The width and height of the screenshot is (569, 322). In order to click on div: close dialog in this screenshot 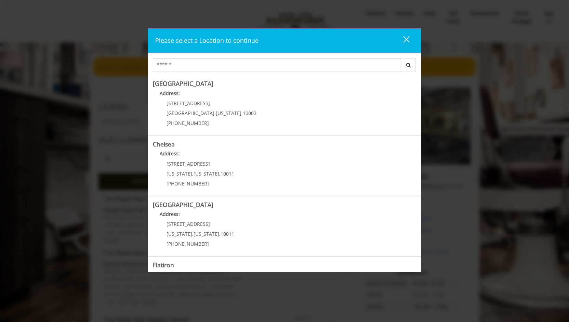, I will do `click(402, 41)`.